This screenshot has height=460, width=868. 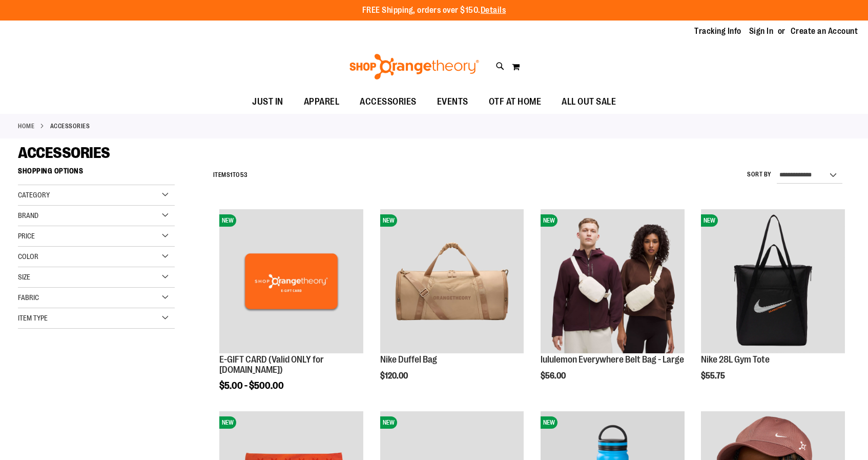 I want to click on img: Nike 28L Gym Tote, so click(x=772, y=281).